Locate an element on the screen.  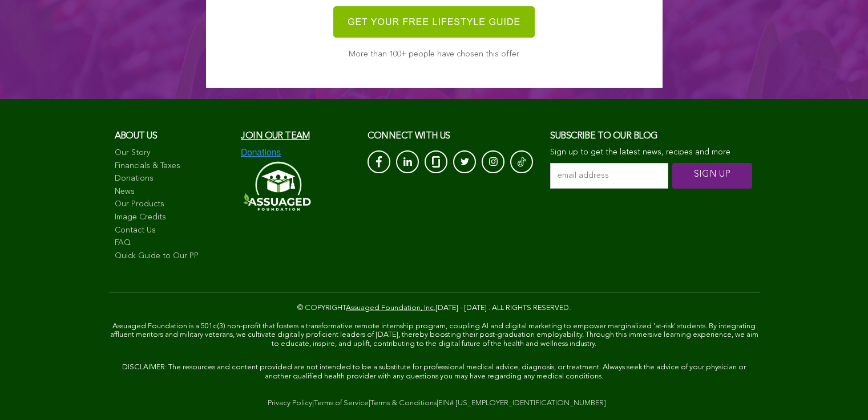
span: About us is located at coordinates (136, 136).